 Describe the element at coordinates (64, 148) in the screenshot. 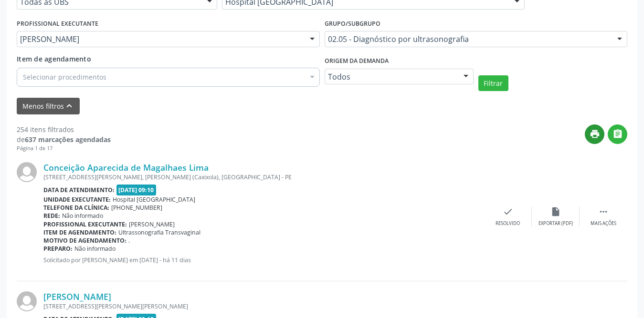

I see `div: Página 1 de 17` at that location.